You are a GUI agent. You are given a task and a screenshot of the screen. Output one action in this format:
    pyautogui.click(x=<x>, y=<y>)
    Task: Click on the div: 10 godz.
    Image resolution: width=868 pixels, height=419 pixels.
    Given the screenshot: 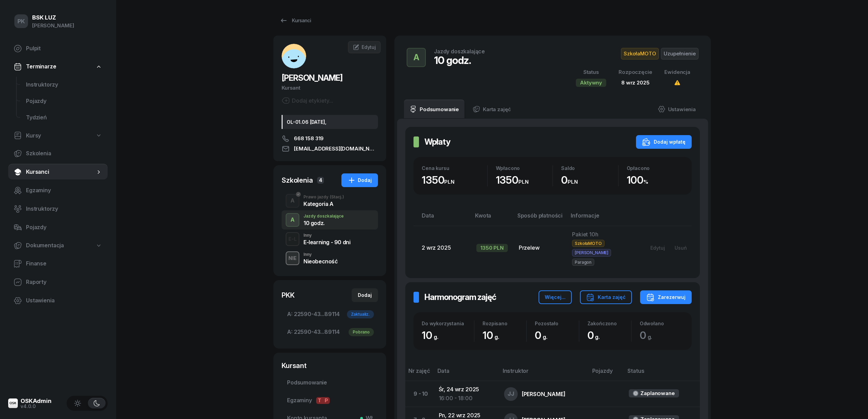 What is the action you would take?
    pyautogui.click(x=459, y=60)
    